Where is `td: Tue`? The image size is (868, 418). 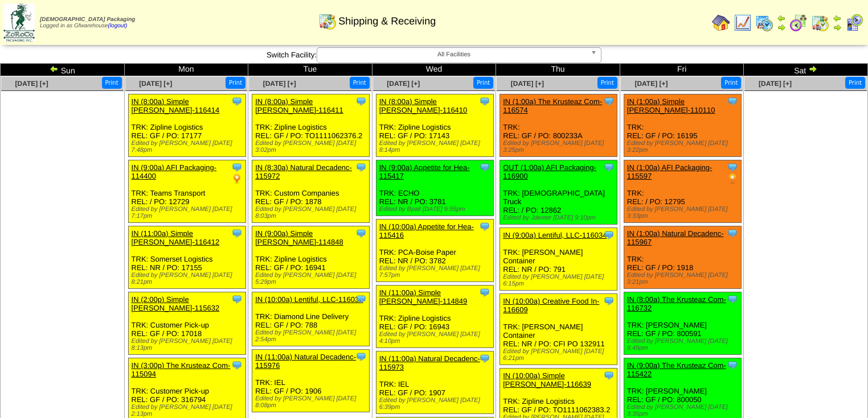 td: Tue is located at coordinates (311, 70).